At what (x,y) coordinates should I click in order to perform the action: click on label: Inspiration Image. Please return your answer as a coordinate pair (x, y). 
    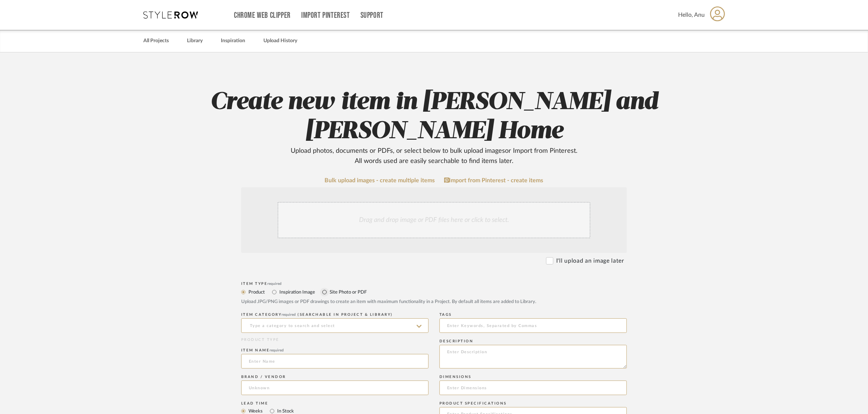
    Looking at the image, I should click on (297, 292).